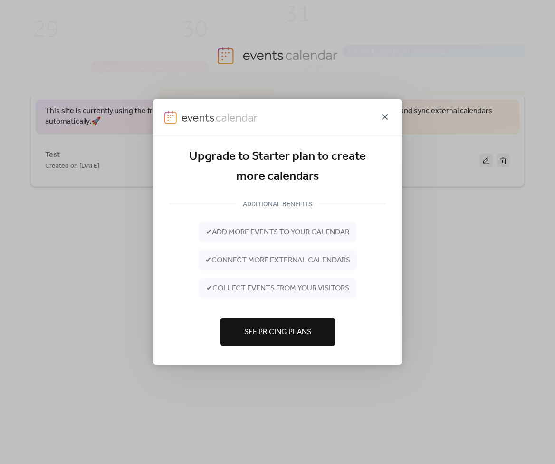 This screenshot has width=555, height=464. I want to click on span: ✔ add more events to your calendar, so click(278, 232).